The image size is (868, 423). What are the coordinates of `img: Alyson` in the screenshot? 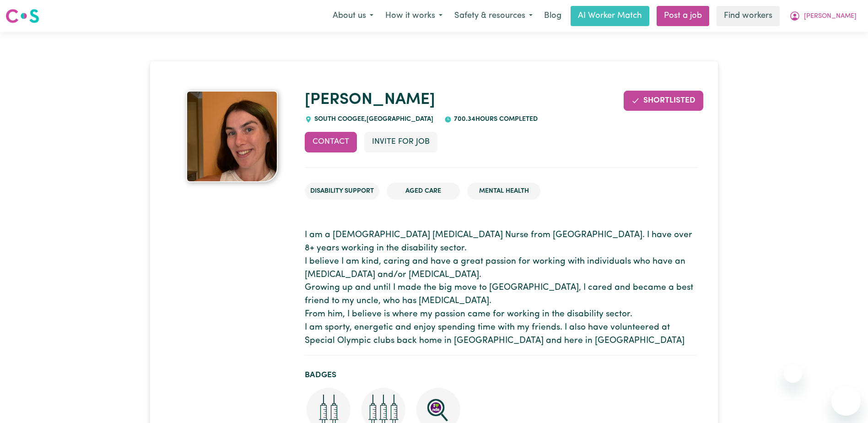 It's located at (232, 136).